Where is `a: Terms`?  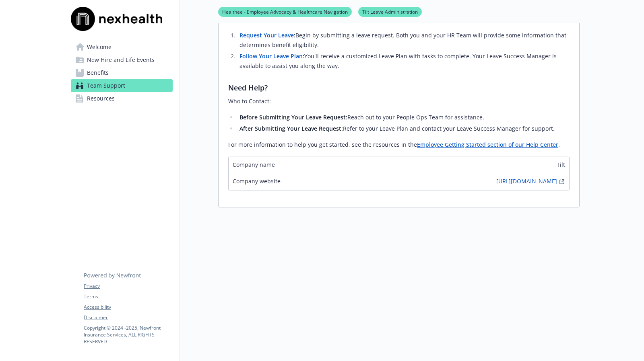 a: Terms is located at coordinates (128, 296).